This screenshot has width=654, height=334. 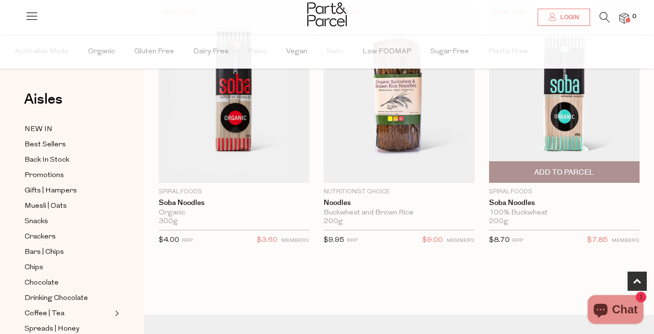 I want to click on span: Vegan, so click(x=296, y=52).